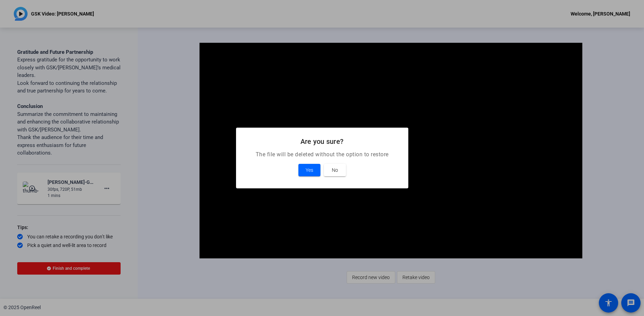 The image size is (644, 316). I want to click on h2: Are you sure?, so click(322, 141).